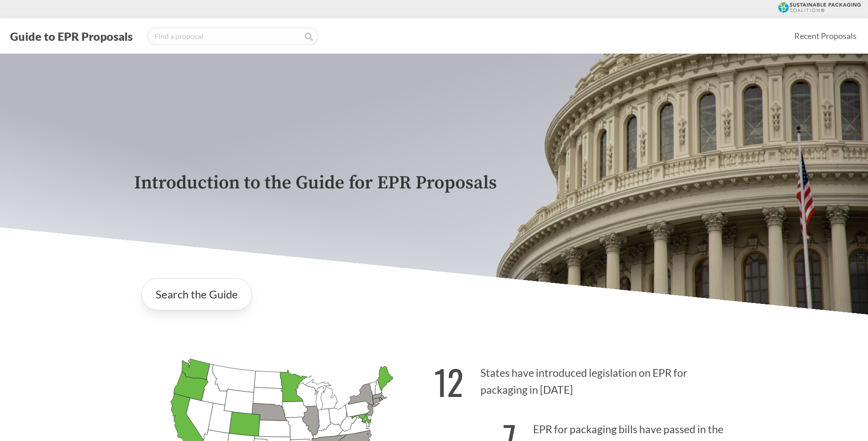  What do you see at coordinates (197, 294) in the screenshot?
I see `a: Search the Guide` at bounding box center [197, 294].